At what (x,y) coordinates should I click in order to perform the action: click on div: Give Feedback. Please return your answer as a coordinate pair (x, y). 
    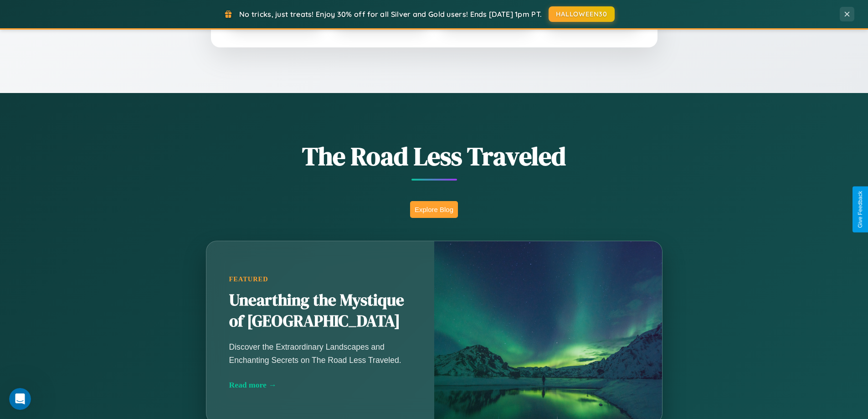
    Looking at the image, I should click on (860, 210).